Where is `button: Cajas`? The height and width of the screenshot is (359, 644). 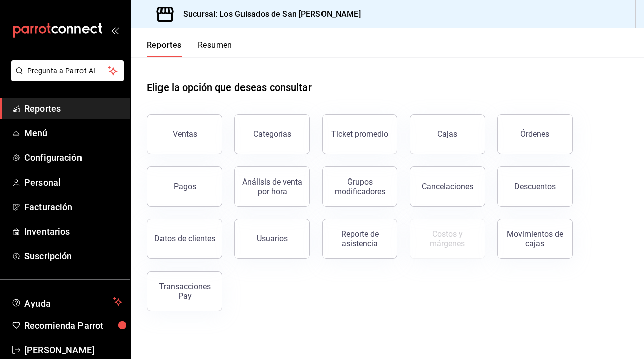 button: Cajas is located at coordinates (447, 134).